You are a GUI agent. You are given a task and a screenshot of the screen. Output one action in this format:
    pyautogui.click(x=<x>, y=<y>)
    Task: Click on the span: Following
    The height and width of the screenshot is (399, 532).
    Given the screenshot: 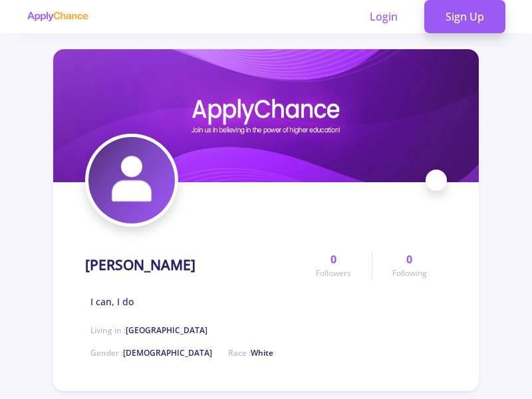 What is the action you would take?
    pyautogui.click(x=410, y=273)
    